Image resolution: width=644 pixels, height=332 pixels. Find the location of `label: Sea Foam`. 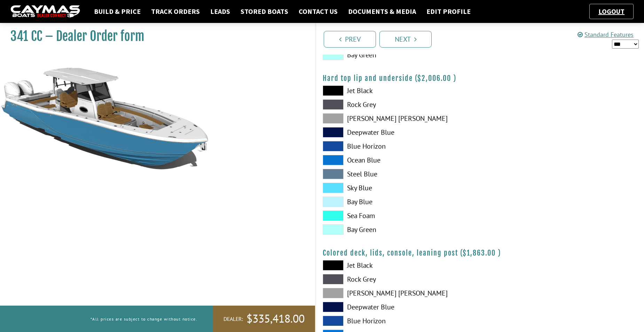

label: Sea Foam is located at coordinates (397, 216).